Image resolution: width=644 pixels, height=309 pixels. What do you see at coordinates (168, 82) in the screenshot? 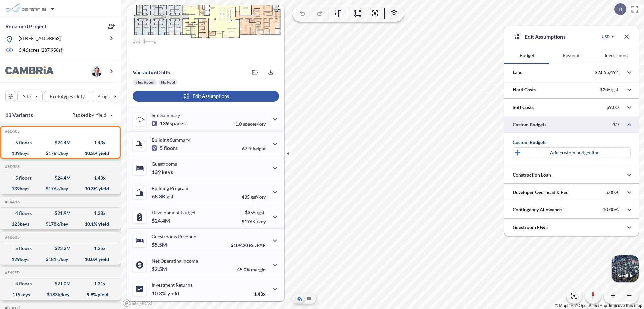
I see `p: No Pool` at bounding box center [168, 82].